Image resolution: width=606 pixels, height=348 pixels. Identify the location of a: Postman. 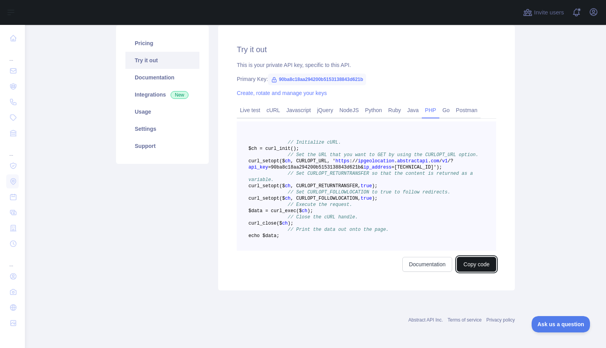
(466, 110).